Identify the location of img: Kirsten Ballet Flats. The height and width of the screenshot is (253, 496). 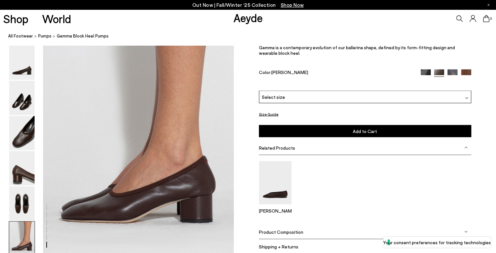
(275, 183).